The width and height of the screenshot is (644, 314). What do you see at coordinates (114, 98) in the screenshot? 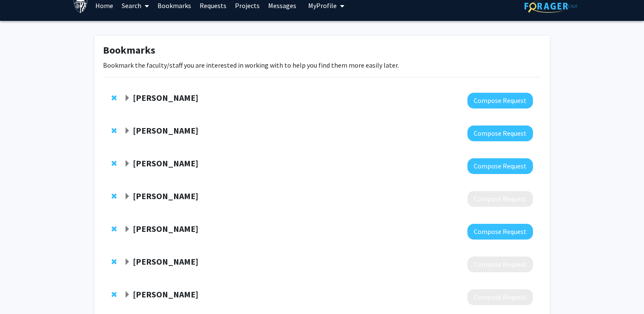
I see `span: Remove Robert Stevens from bookmarks` at bounding box center [114, 98].